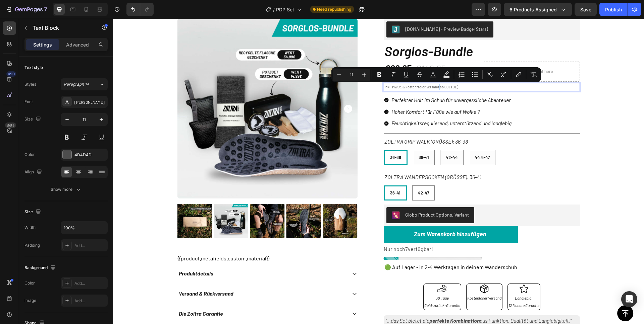 Image resolution: width=644 pixels, height=324 pixels. What do you see at coordinates (324, 196) in the screenshot?
I see `div: Globo Product Options, Variant` at bounding box center [324, 196].